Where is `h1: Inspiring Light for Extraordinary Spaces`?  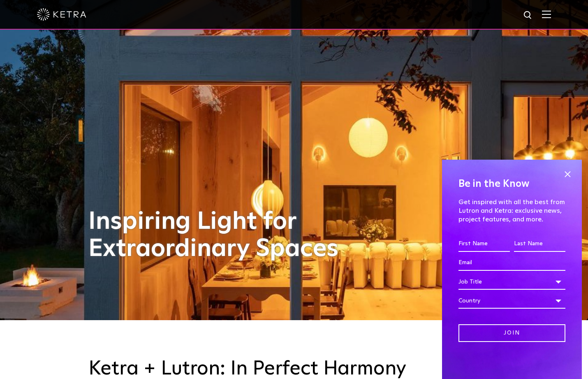
h1: Inspiring Light for Extraordinary Spaces is located at coordinates (222, 235).